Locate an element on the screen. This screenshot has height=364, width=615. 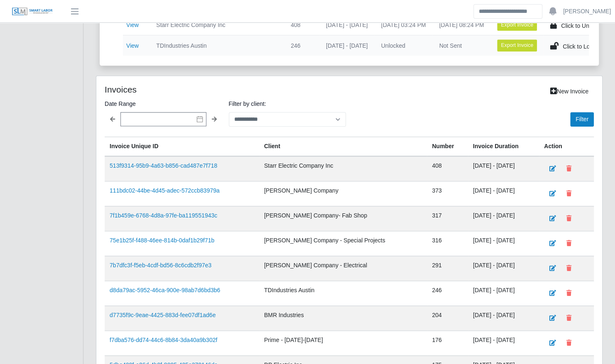
img: SLM Logo is located at coordinates (33, 12).